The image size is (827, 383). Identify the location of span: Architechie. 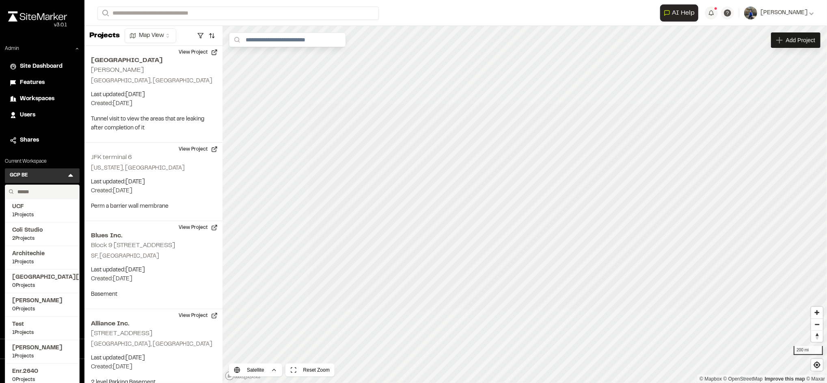
(42, 254).